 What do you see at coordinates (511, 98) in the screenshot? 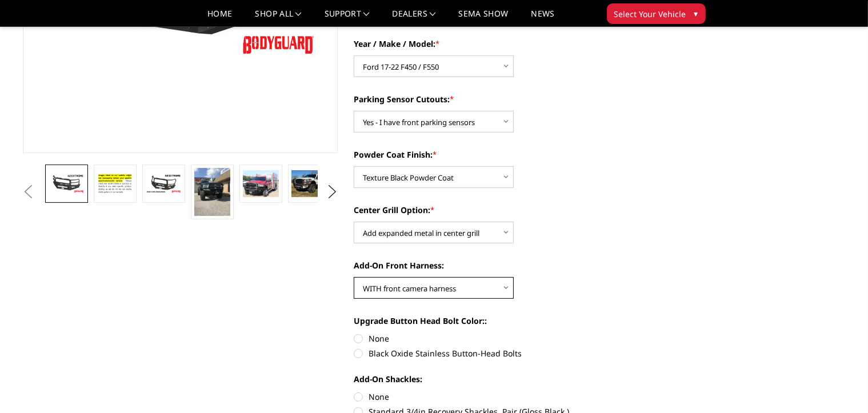
I see `label: Parking Sensor Cutouts:` at bounding box center [511, 98].